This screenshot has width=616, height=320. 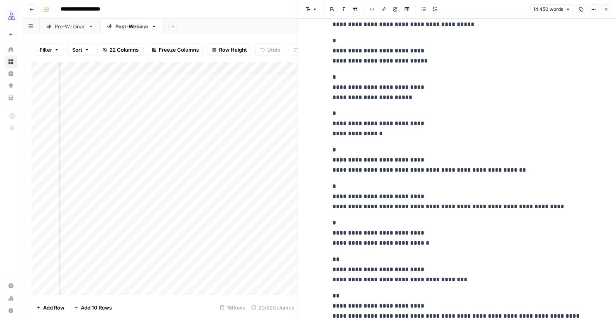 I want to click on a: Insights, so click(x=11, y=74).